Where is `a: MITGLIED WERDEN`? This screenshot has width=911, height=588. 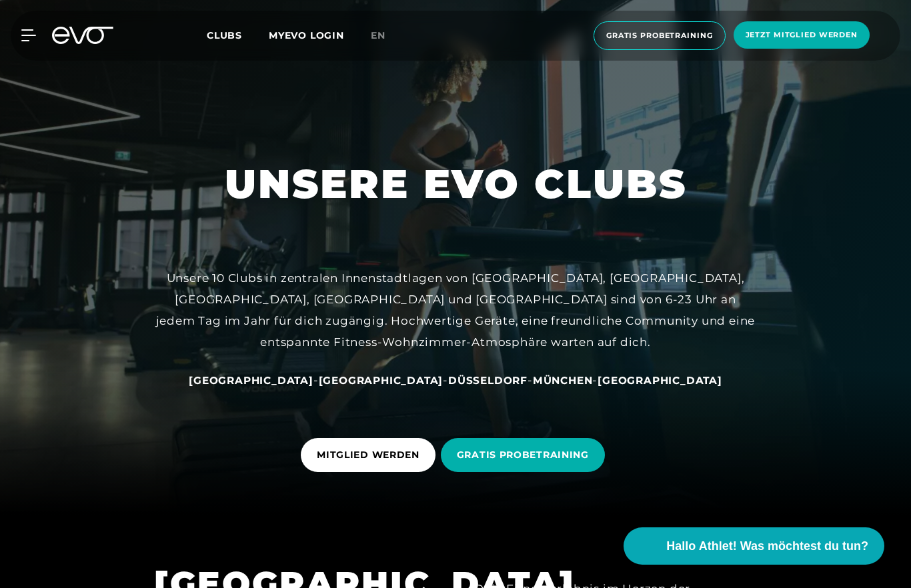
a: MITGLIED WERDEN is located at coordinates (371, 455).